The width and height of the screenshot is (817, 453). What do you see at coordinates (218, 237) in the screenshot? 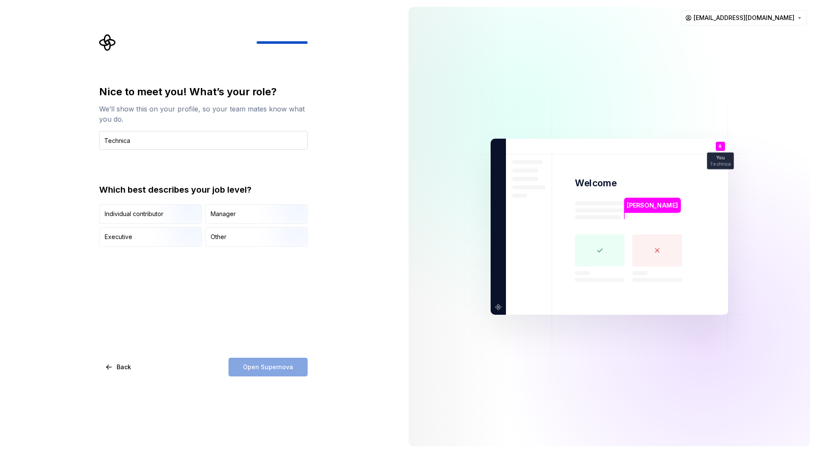
I see `div: Other` at bounding box center [218, 237].